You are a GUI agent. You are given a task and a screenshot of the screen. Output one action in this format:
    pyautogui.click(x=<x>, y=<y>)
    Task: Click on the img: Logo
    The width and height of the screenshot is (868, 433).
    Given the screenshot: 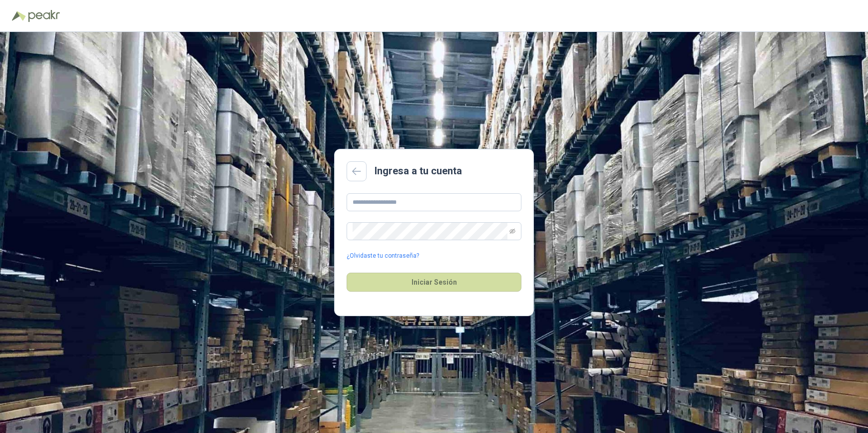 What is the action you would take?
    pyautogui.click(x=19, y=16)
    